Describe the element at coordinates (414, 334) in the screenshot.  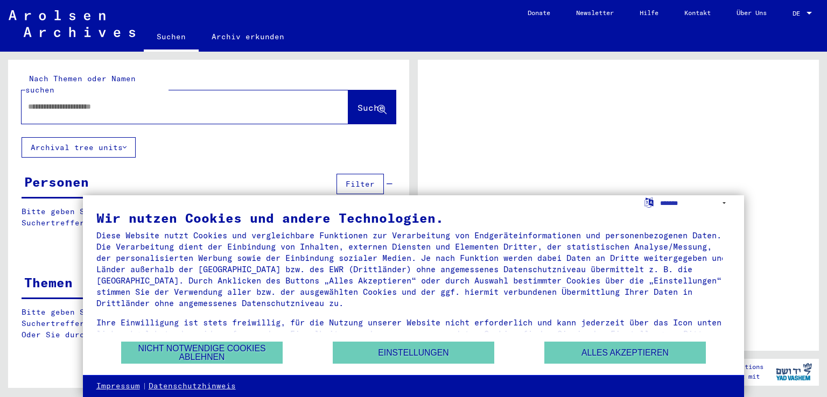
I see `div: Ihre Einwilligung ist stets freiwillig, für die Nutzung unserer Website nicht erforderlich und ka...` at that location.